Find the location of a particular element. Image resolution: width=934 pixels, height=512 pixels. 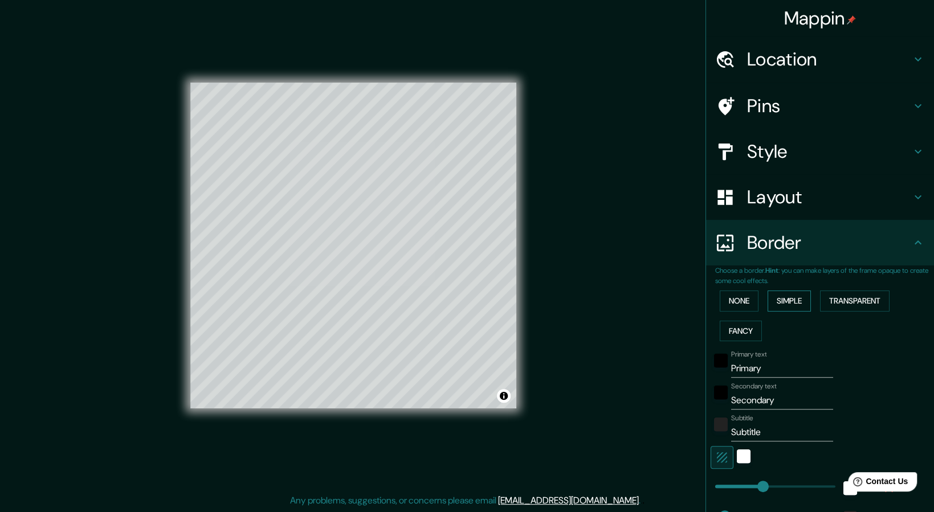

h4: Pins is located at coordinates (829, 106).